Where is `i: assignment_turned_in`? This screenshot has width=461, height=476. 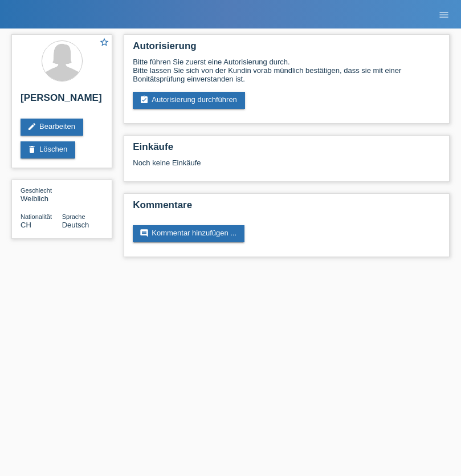
i: assignment_turned_in is located at coordinates (144, 99).